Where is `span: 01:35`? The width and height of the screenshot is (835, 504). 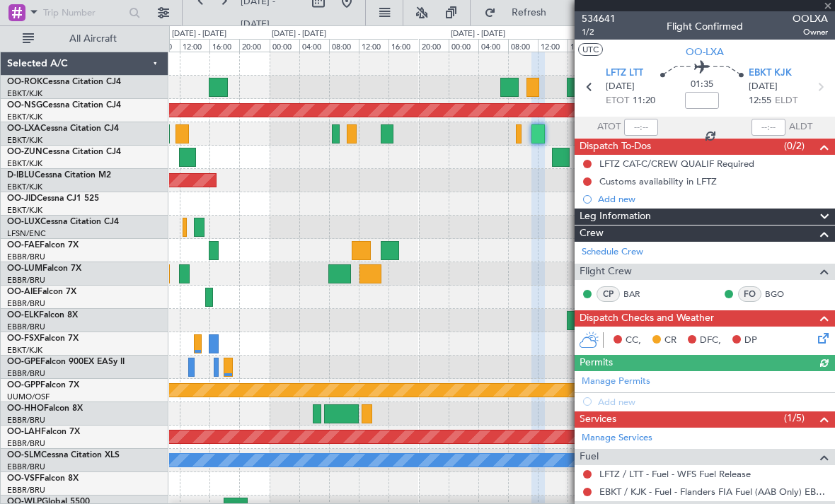 span: 01:35 is located at coordinates (702, 85).